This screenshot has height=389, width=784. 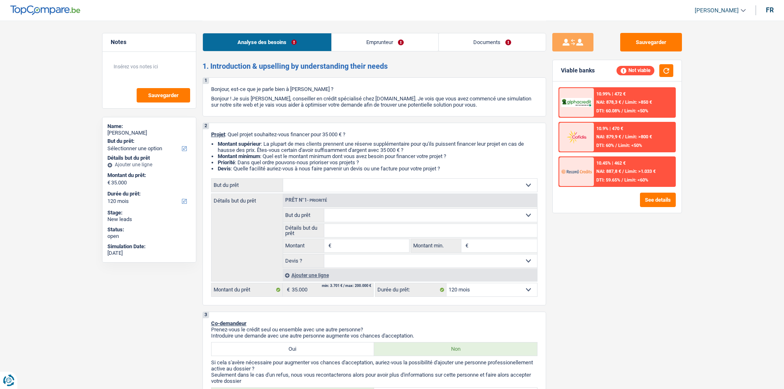 What do you see at coordinates (639, 137) in the screenshot?
I see `span: Limit: >800 €` at bounding box center [639, 137].